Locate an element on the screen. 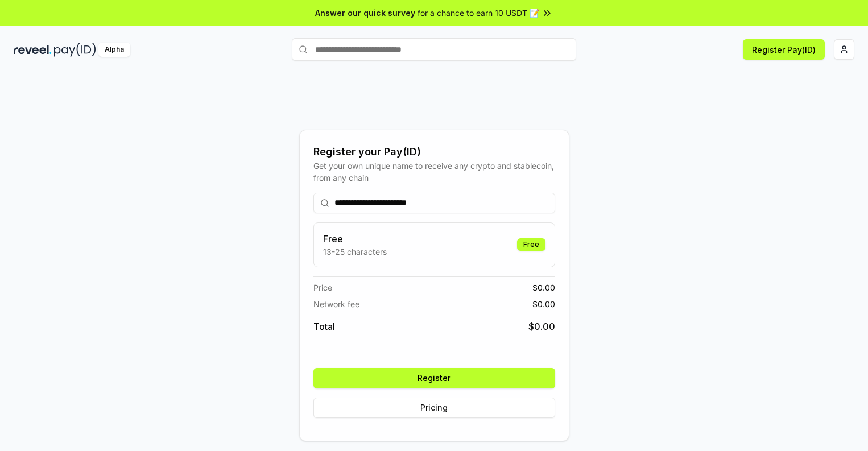 The height and width of the screenshot is (451, 868). span: Total is located at coordinates (324, 327).